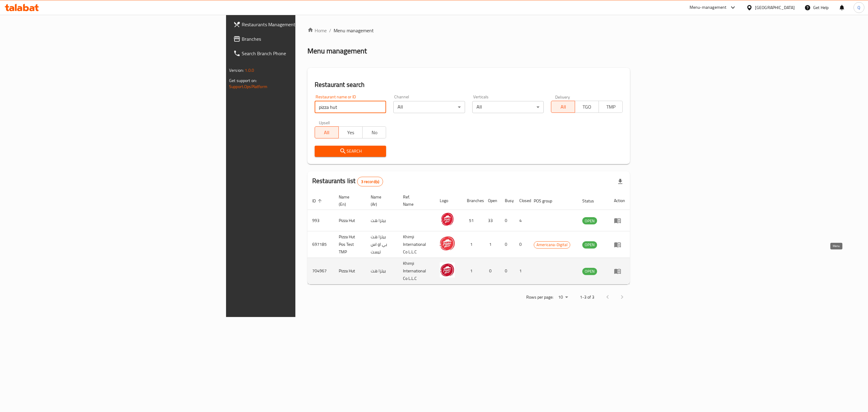 The height and width of the screenshot is (412, 868). What do you see at coordinates (540, 297) in the screenshot?
I see `p: Rows per page:` at bounding box center [540, 297].